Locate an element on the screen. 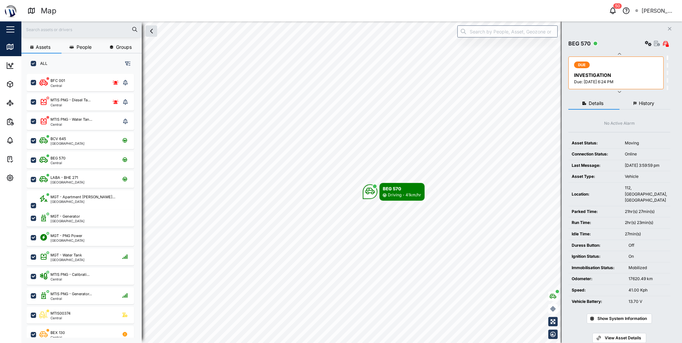  div: MGT - Water Tank is located at coordinates (66, 255).